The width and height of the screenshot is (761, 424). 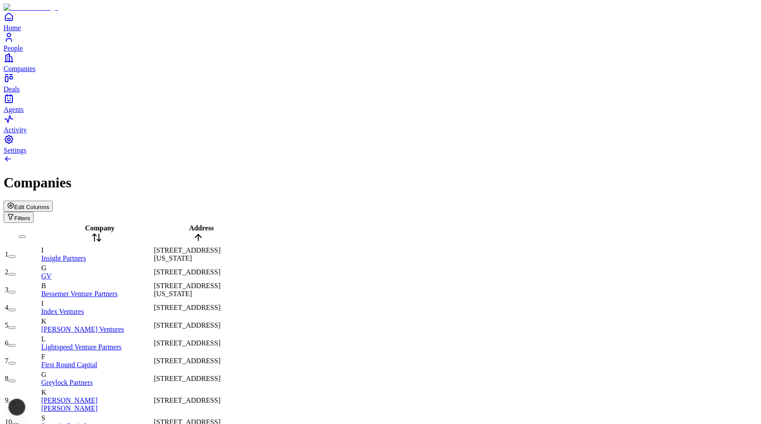 I want to click on span: Company, so click(x=100, y=228).